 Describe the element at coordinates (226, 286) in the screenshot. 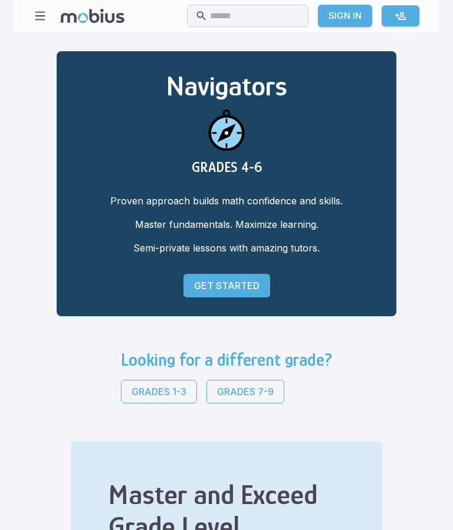

I see `a: Get Started` at that location.